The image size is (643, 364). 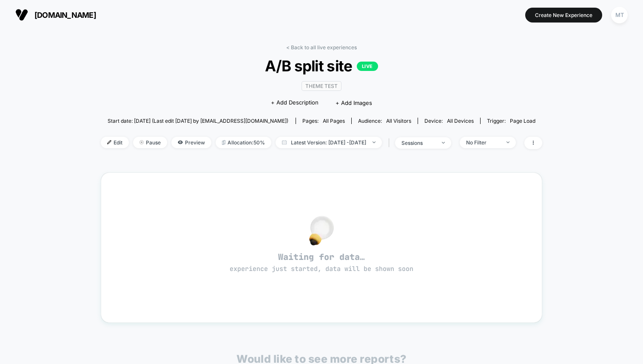 What do you see at coordinates (418, 143) in the screenshot?
I see `div: sessions` at bounding box center [418, 143].